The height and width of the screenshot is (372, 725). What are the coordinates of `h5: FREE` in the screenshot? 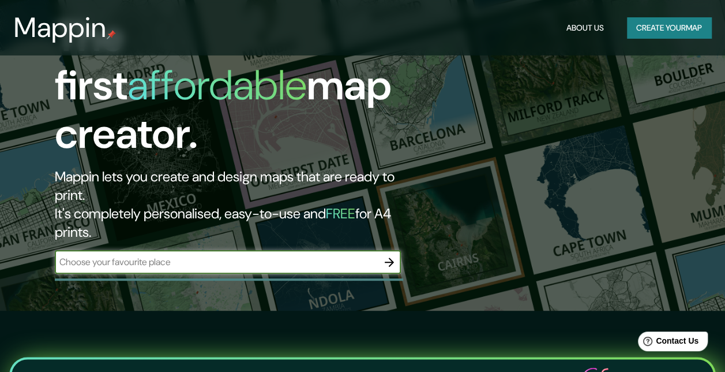 It's located at (340, 213).